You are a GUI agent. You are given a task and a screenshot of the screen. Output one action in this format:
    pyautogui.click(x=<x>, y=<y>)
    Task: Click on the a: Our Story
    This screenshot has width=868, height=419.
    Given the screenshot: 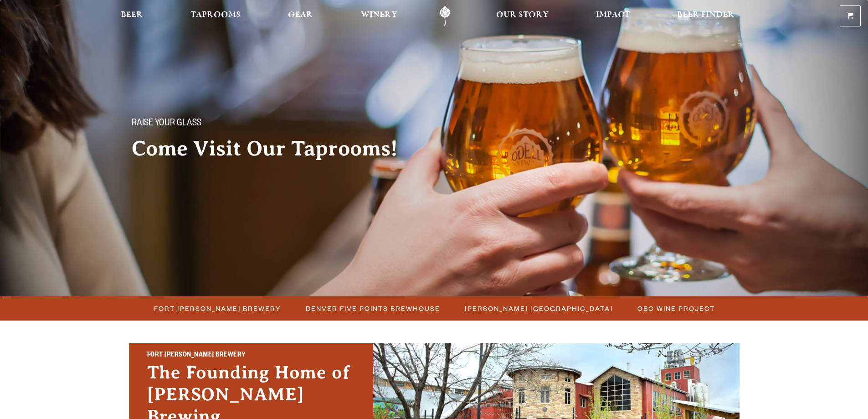 What is the action you would take?
    pyautogui.click(x=522, y=16)
    